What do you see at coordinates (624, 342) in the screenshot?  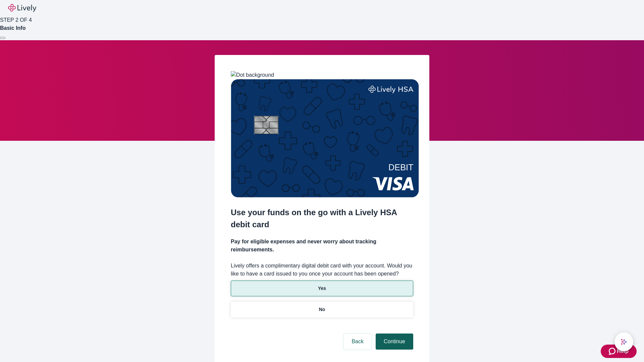 I see `svg: Lively AI Assistant` at bounding box center [624, 342].